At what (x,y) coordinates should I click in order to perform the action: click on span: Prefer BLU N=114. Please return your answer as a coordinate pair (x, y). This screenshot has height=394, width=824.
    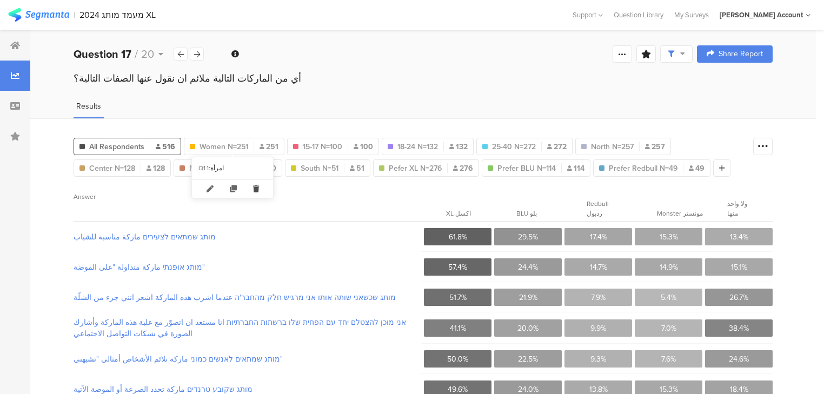
    Looking at the image, I should click on (526, 168).